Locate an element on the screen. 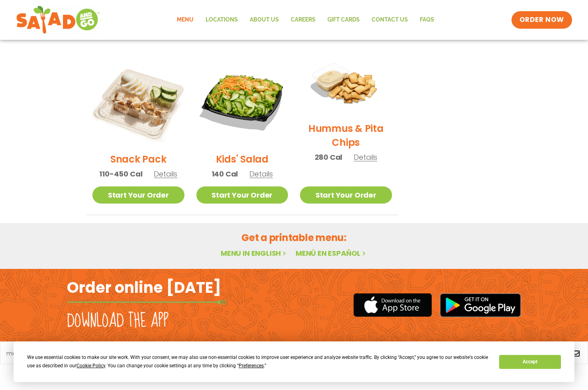 The image size is (588, 390). img: google_play is located at coordinates (480, 305).